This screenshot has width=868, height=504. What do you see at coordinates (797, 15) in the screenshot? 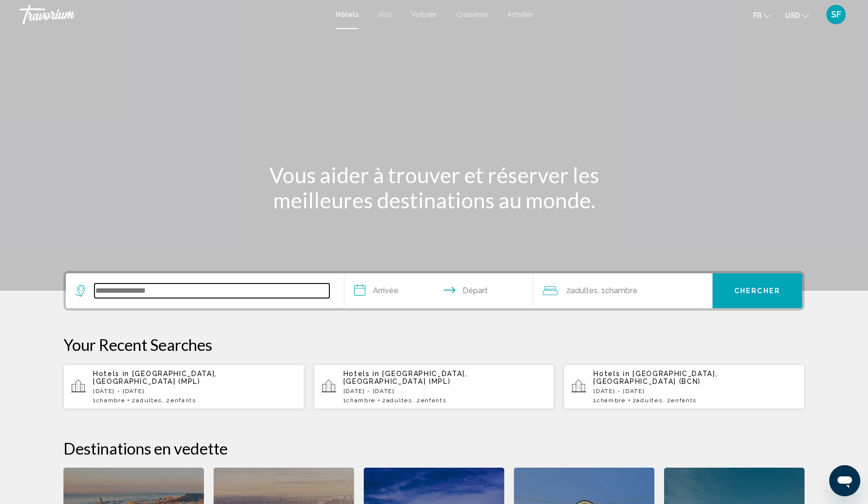
I see `button: Change currency` at bounding box center [797, 15].